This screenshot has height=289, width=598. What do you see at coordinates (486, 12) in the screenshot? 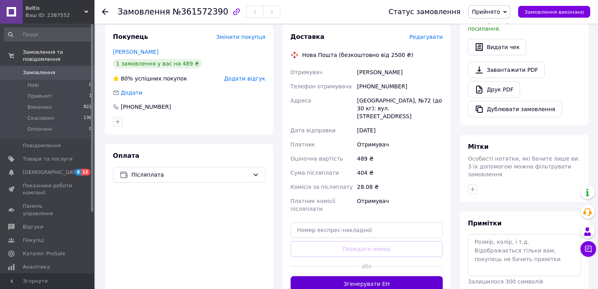
I see `span: Прийнято` at bounding box center [486, 12].